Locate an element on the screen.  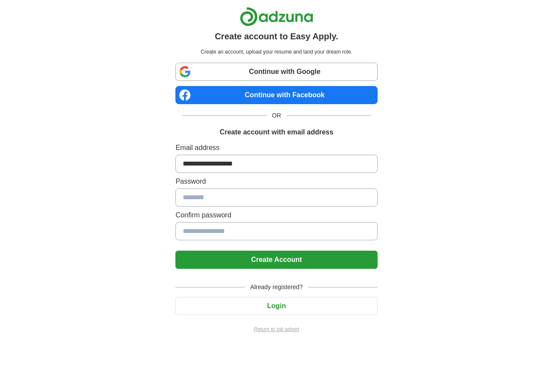
a: Login is located at coordinates (276, 305).